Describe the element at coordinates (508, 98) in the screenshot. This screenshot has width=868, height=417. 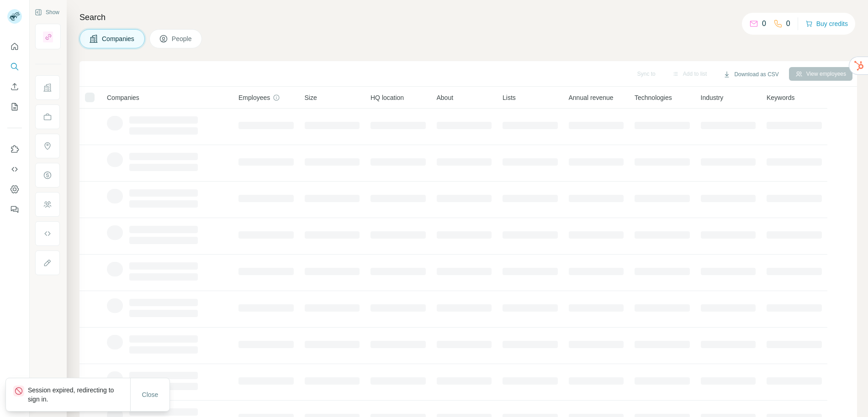
I see `span: Lists` at that location.